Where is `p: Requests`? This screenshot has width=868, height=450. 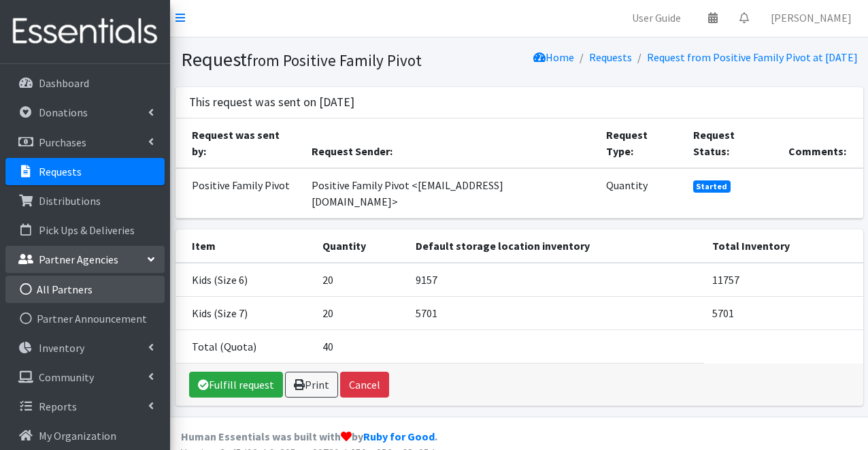
p: Requests is located at coordinates (60, 171).